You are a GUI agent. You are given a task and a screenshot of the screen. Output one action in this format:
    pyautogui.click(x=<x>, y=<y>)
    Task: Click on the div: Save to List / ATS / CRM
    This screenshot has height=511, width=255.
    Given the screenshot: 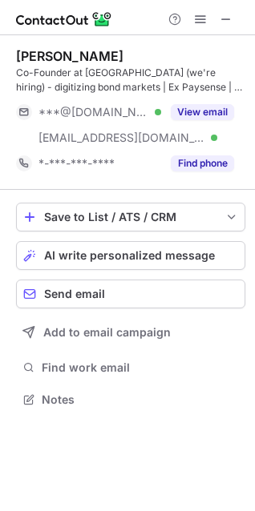 What is the action you would take?
    pyautogui.click(x=131, y=217)
    